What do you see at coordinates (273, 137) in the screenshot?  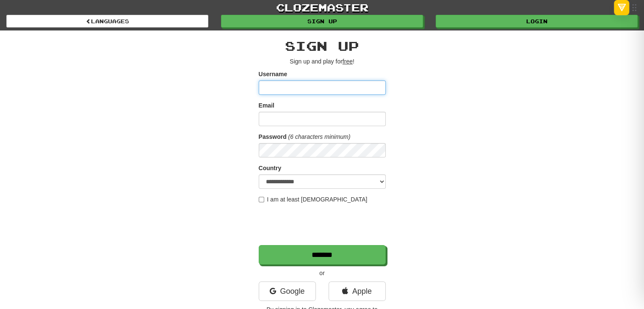 I see `label: Password` at bounding box center [273, 137].